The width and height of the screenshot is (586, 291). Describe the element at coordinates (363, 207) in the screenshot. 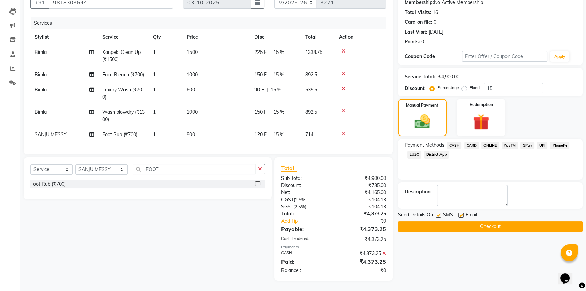

I see `div: ₹104.13` at that location.